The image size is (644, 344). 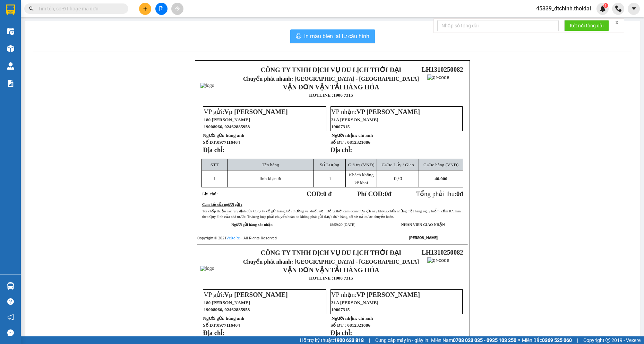 What do you see at coordinates (270, 178) in the screenshot?
I see `span: linh kiện đt` at bounding box center [270, 178].